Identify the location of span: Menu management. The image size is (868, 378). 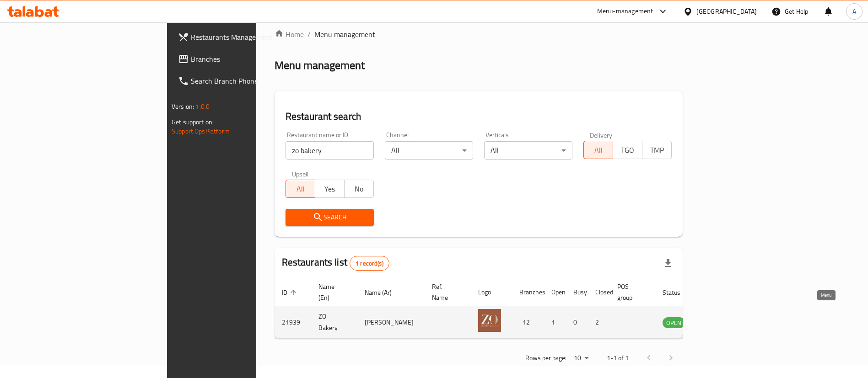
(345, 34).